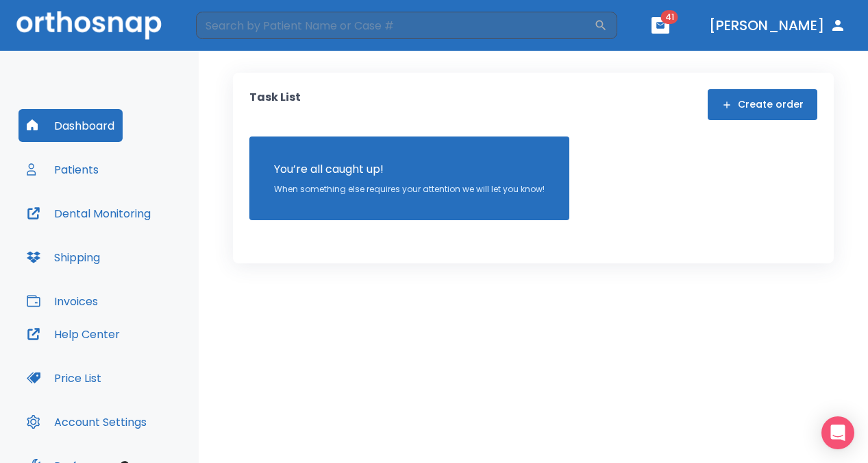 Image resolution: width=868 pixels, height=463 pixels. What do you see at coordinates (86, 421) in the screenshot?
I see `button: Account Settings` at bounding box center [86, 421].